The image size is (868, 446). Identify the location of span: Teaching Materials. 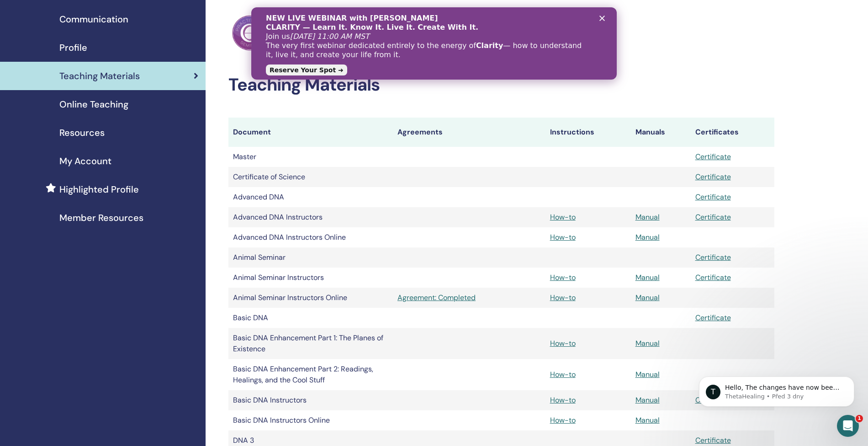
(100, 76).